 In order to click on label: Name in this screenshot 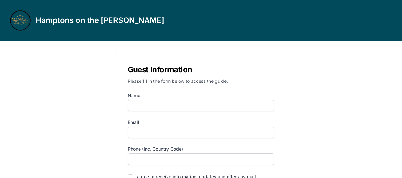, I will do `click(201, 95)`.